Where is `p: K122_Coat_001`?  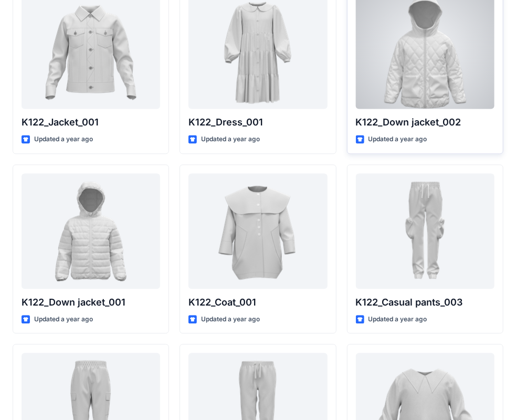 p: K122_Coat_001 is located at coordinates (258, 302).